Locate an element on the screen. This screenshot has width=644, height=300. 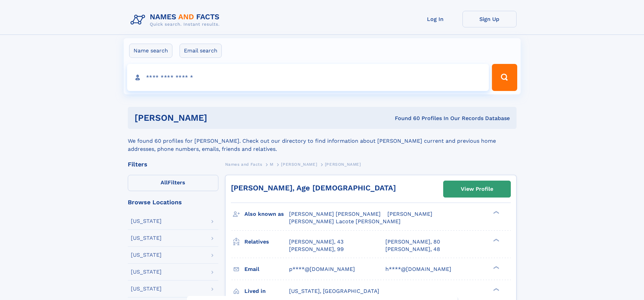
label: Name search is located at coordinates (151, 51).